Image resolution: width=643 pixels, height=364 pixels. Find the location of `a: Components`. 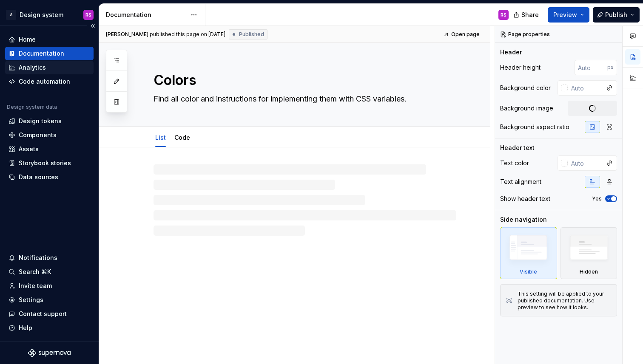

a: Components is located at coordinates (49, 135).